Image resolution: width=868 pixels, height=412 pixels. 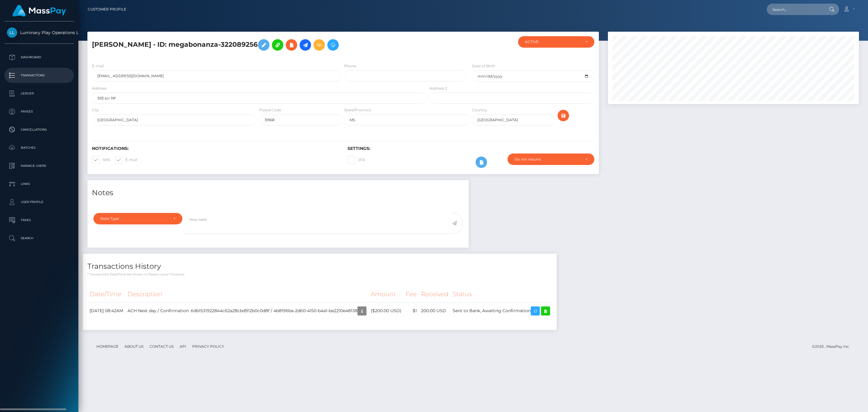 What do you see at coordinates (483, 66) in the screenshot?
I see `label: Date of Birth` at bounding box center [483, 66].